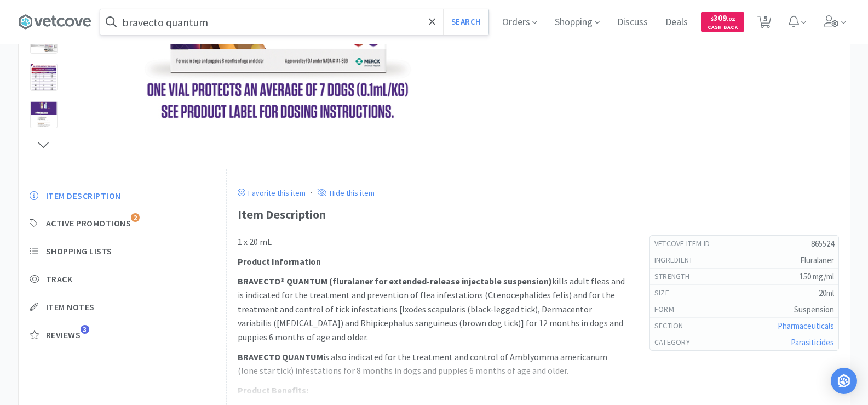 The width and height of the screenshot is (868, 405). Describe the element at coordinates (276, 193) in the screenshot. I see `p: Favorite this item` at that location.